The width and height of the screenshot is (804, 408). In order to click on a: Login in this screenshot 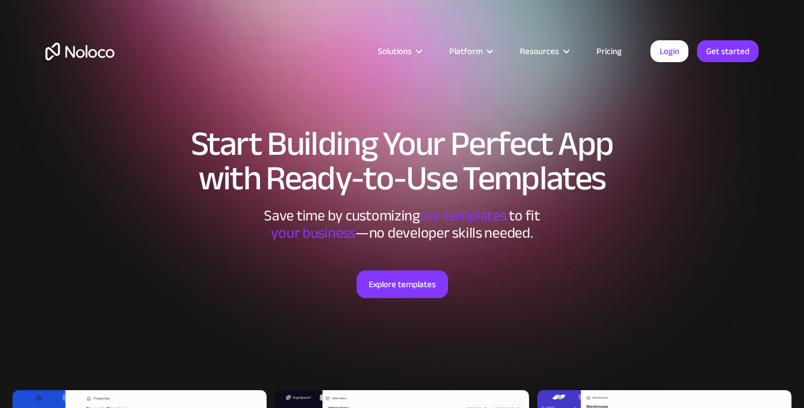, I will do `click(669, 51)`.